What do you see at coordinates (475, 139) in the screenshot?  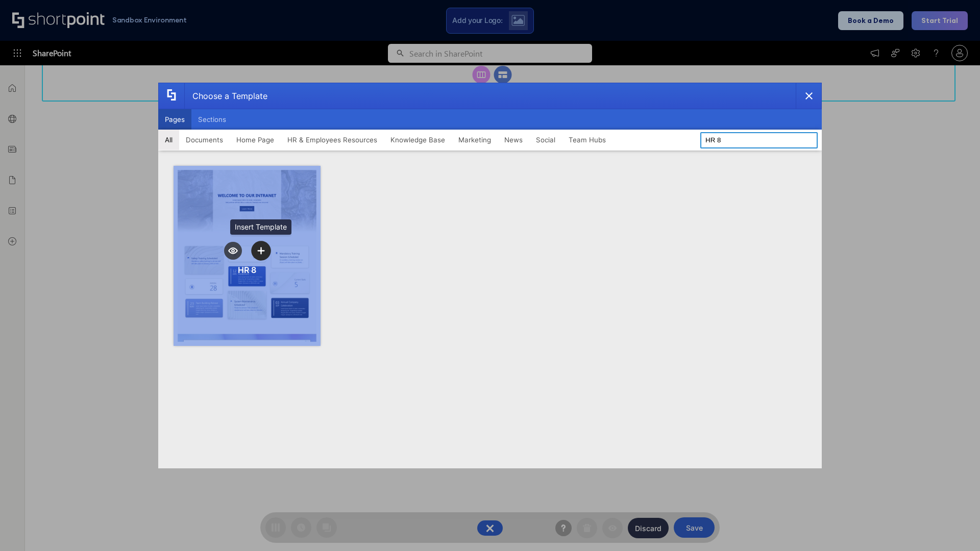 I see `button: Marketing` at bounding box center [475, 139].